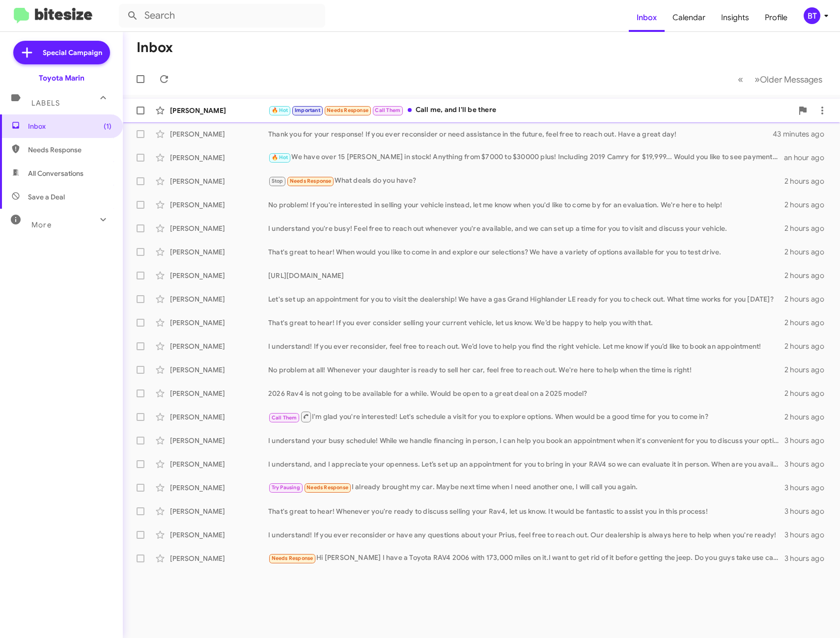  What do you see at coordinates (61, 53) in the screenshot?
I see `a: Special Campaign` at bounding box center [61, 53].